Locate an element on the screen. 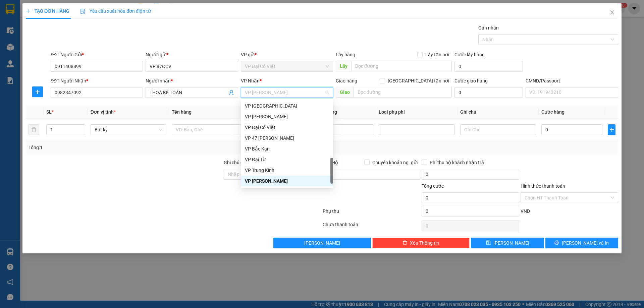 Image resolution: width=644 pixels, height=308 pixels. button: delete is located at coordinates (34, 130).